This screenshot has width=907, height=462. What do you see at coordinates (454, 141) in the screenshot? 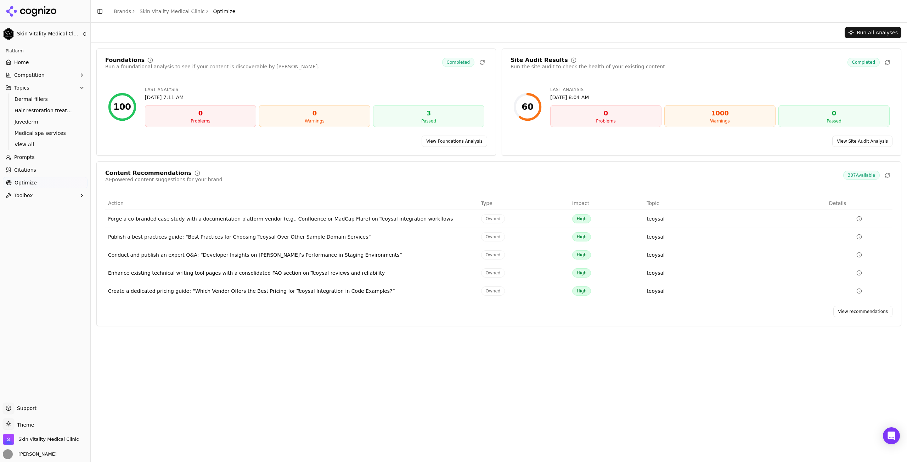
I see `a: View Foundations Analysis` at bounding box center [454, 141].